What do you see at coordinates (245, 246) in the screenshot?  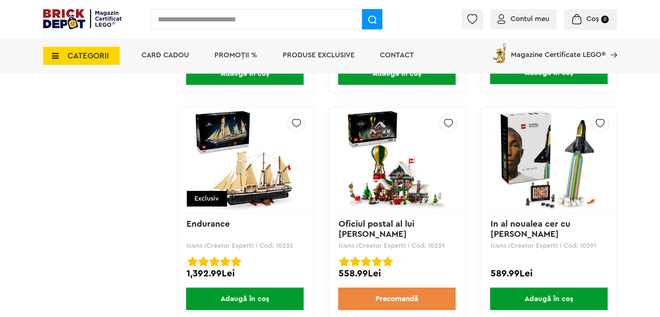 I see `p: Icons (Creator Expert) | Cod: 10335` at bounding box center [245, 246].